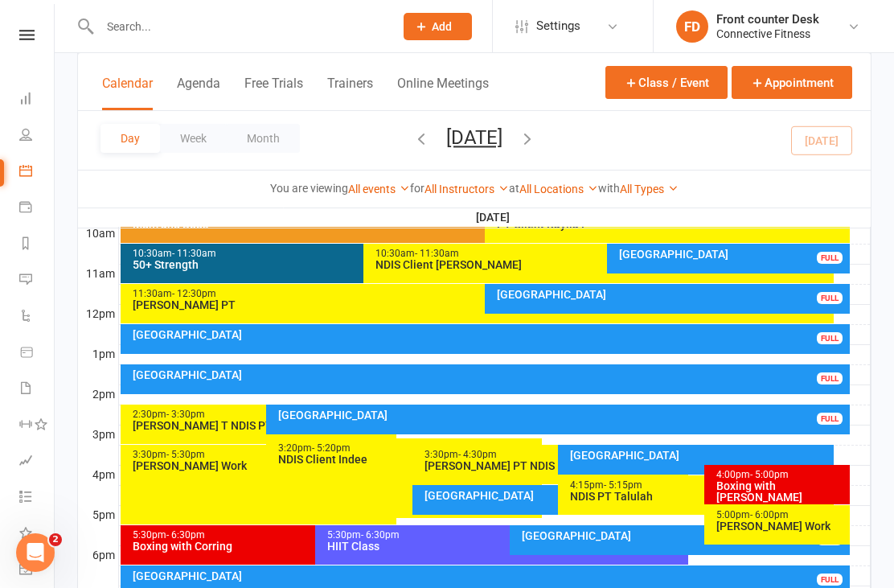  I want to click on strong: You are viewing, so click(309, 188).